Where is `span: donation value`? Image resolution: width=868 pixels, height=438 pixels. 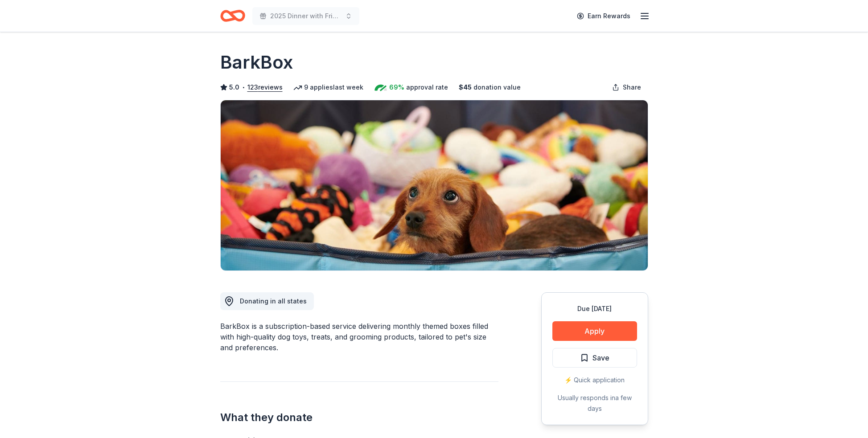
span: donation value is located at coordinates (497, 87).